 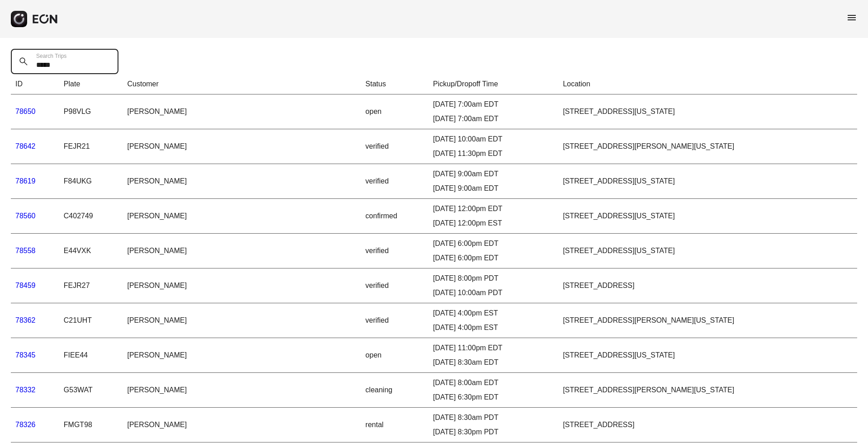 I want to click on td: E44VXK, so click(x=91, y=251).